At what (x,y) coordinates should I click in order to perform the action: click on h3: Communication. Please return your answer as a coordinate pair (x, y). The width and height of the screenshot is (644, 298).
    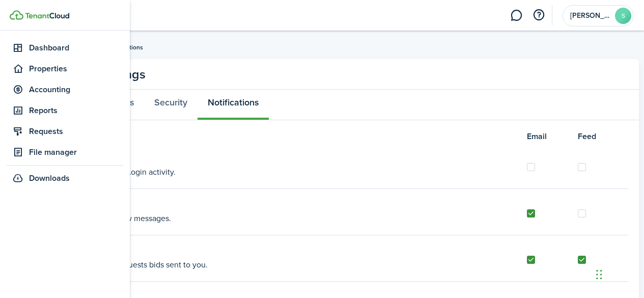
    Looking at the image, I should click on (200, 205).